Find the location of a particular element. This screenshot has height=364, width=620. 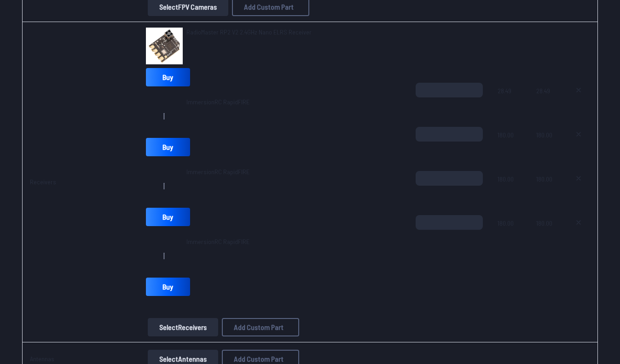

a: SelectReceivers is located at coordinates (183, 327).